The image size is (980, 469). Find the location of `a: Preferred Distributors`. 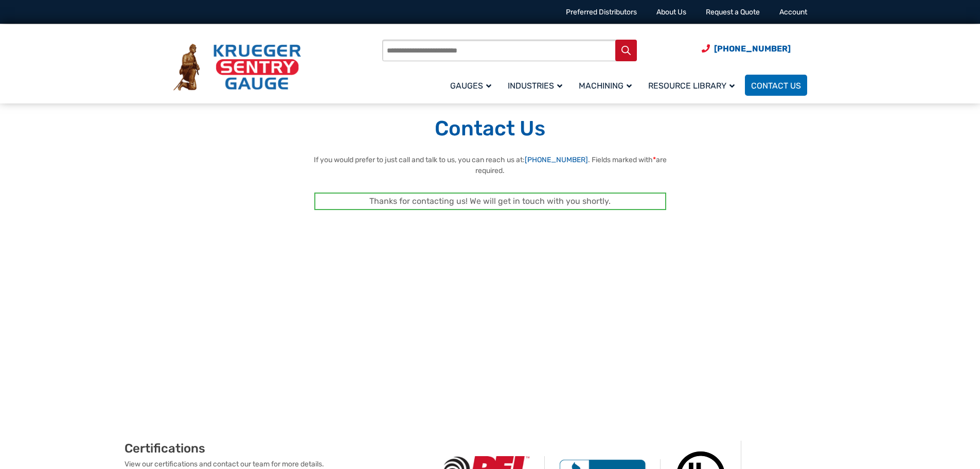

a: Preferred Distributors is located at coordinates (602, 12).